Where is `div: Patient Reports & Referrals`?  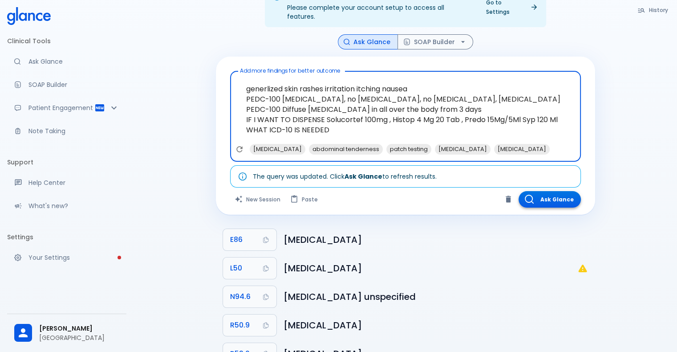
div: Patient Reports & Referrals is located at coordinates (67, 108).